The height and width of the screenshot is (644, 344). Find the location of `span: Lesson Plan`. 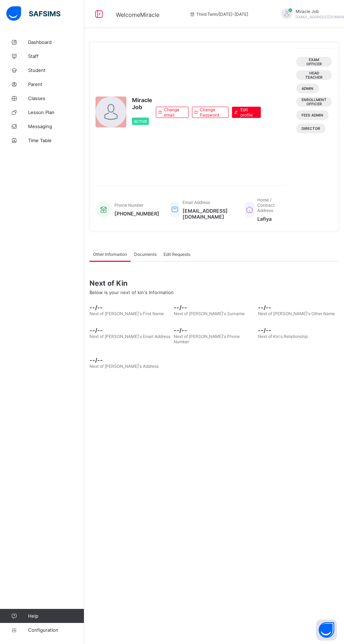

span: Lesson Plan is located at coordinates (56, 112).